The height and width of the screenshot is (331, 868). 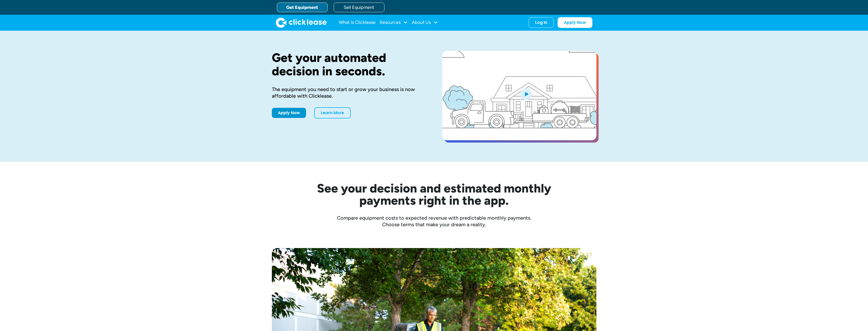 What do you see at coordinates (349, 64) in the screenshot?
I see `h1: Get your automated decision in seconds.` at bounding box center [349, 64].